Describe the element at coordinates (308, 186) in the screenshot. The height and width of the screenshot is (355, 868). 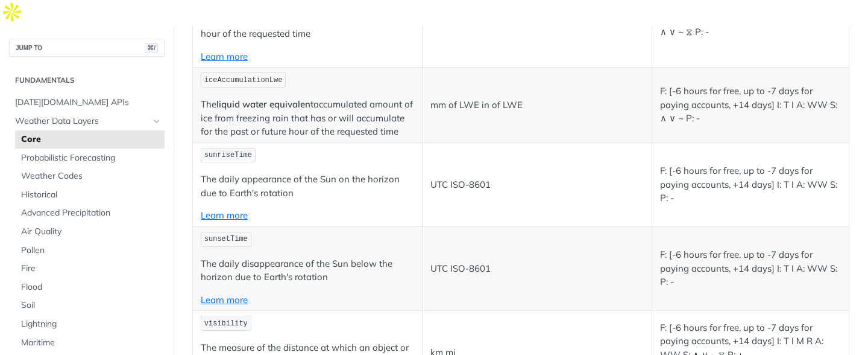
I see `p: The daily appearance of the Sun on the horizon due to Earth's rotation` at that location.